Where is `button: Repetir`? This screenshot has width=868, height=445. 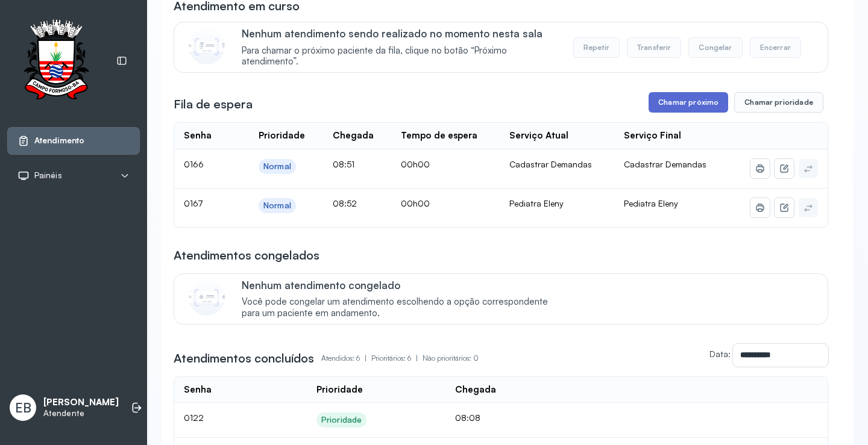
button: Repetir is located at coordinates (596, 47).